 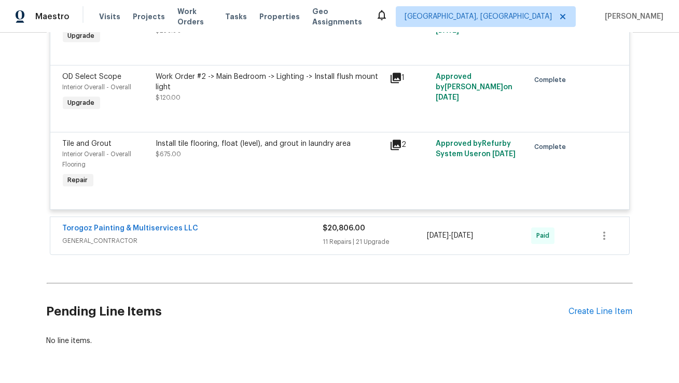 I want to click on span: Work Orders, so click(x=195, y=17).